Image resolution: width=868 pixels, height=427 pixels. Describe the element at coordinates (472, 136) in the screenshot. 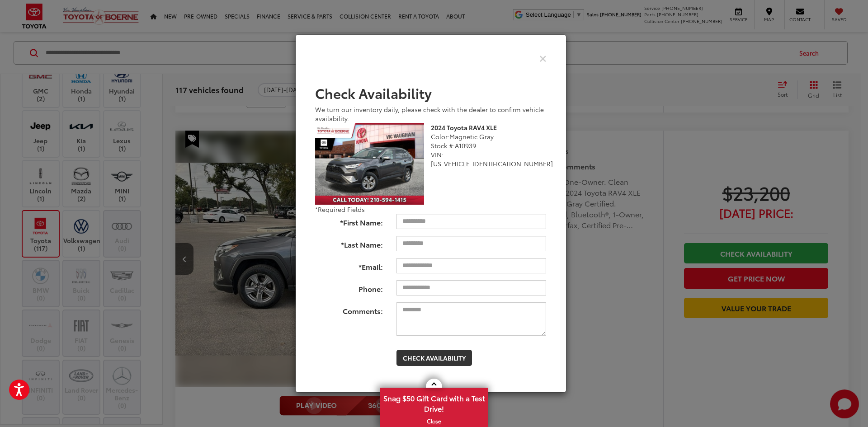

I see `span: Magnetic Gray` at that location.